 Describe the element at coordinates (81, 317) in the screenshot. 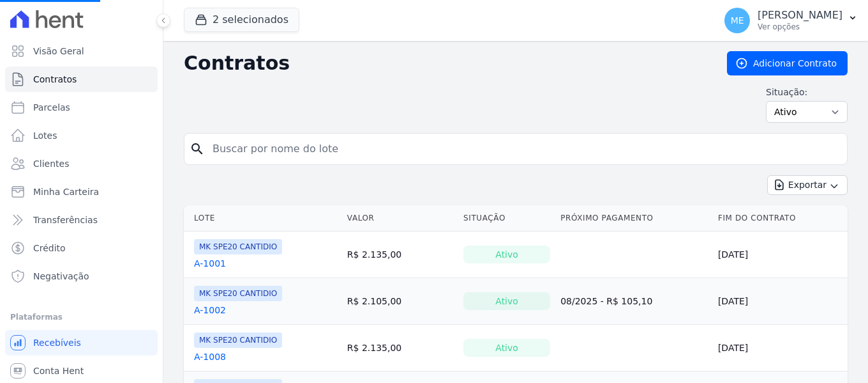

I see `div: Plataformas` at that location.